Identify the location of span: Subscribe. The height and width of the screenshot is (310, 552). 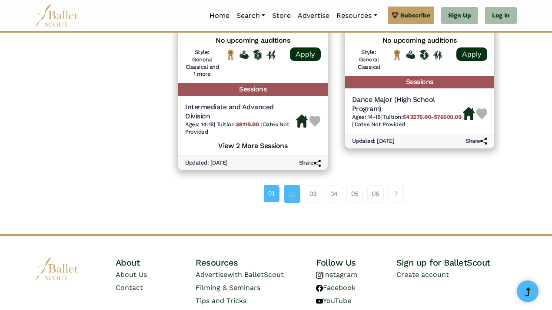
(415, 15).